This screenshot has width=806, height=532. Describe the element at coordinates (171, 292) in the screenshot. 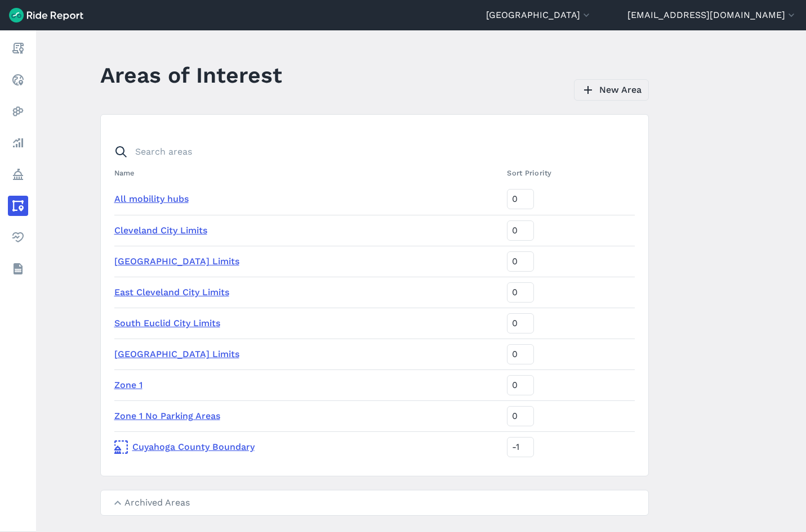

I see `a: East Cleveland City Limits` at that location.